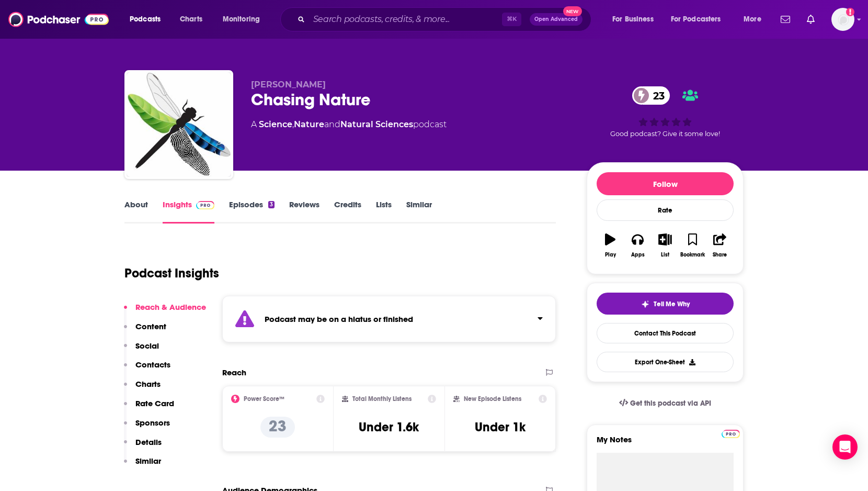 Image resolution: width=868 pixels, height=491 pixels. What do you see at coordinates (191, 19) in the screenshot?
I see `span: Charts` at bounding box center [191, 19].